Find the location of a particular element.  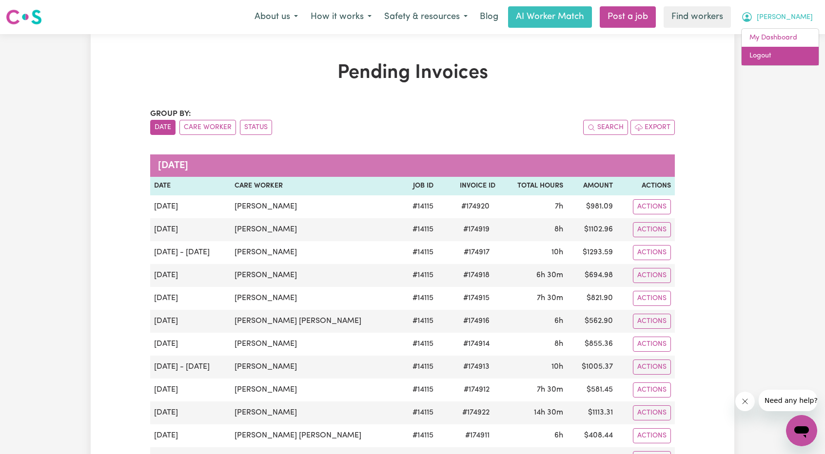

a: Find workers is located at coordinates (697, 17).